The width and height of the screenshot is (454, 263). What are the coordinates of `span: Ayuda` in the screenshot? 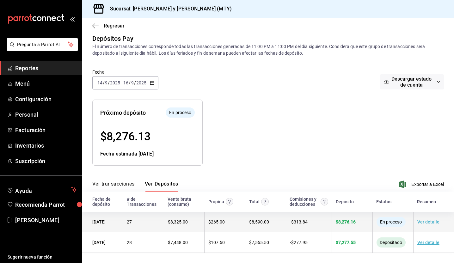 It's located at (42, 190).